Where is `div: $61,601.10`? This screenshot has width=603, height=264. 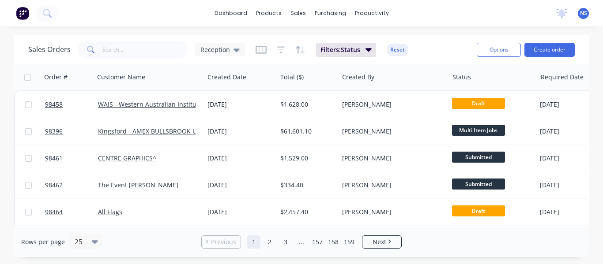 div: $61,601.10 is located at coordinates (306, 131).